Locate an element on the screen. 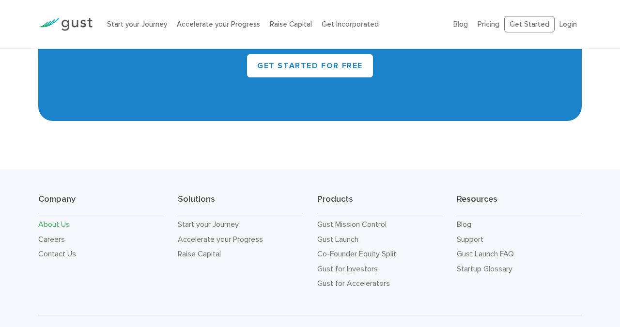  h3: Products is located at coordinates (380, 204).